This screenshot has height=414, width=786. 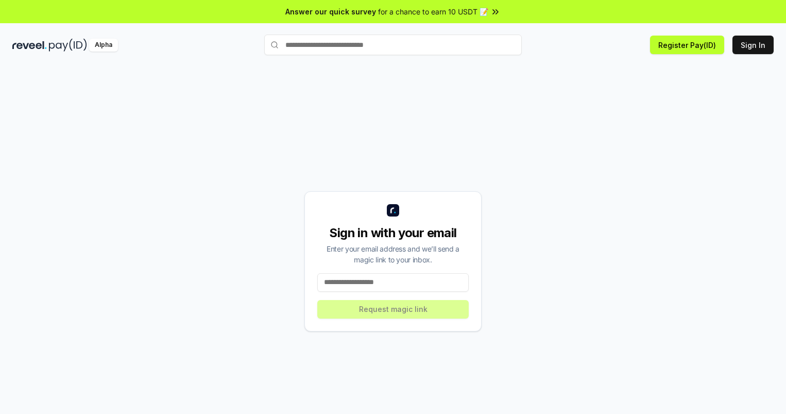 I want to click on img: pay_id, so click(x=68, y=45).